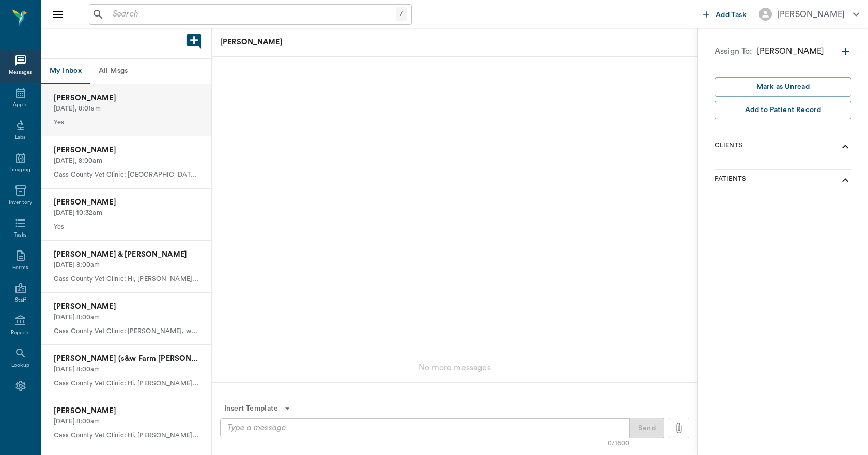 The height and width of the screenshot is (455, 868). What do you see at coordinates (20, 105) in the screenshot?
I see `div: Appts` at bounding box center [20, 105].